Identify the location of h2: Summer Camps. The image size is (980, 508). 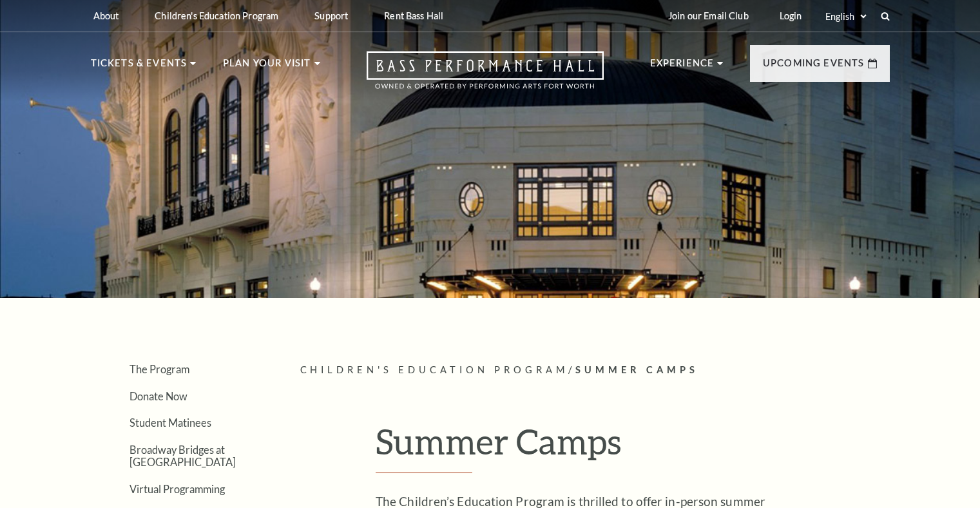
(595, 447).